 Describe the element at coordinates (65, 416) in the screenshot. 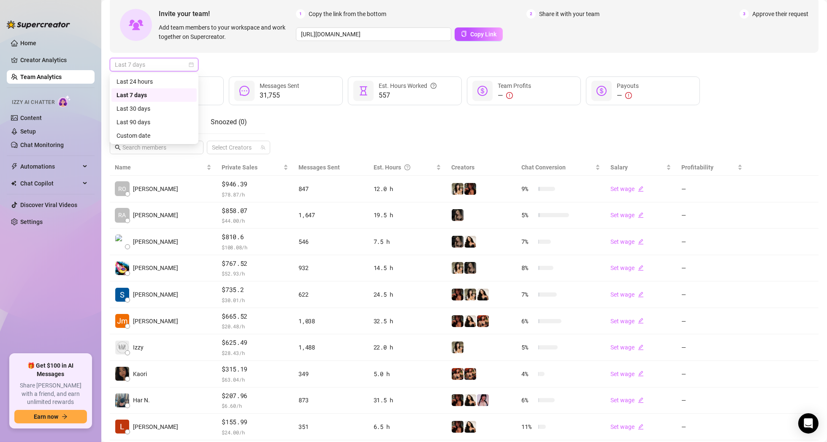

I see `span: arrow-right` at that location.